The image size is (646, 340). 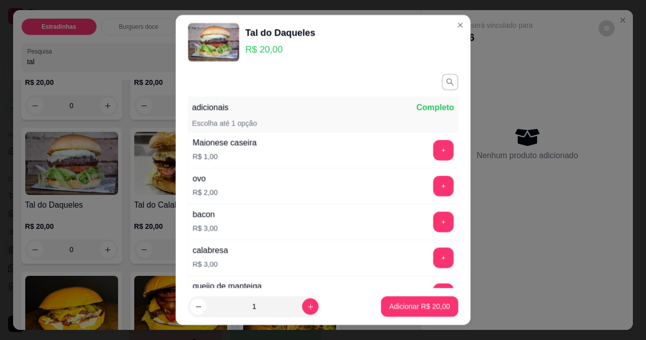 What do you see at coordinates (310, 306) in the screenshot?
I see `button: increase-product-quantity` at bounding box center [310, 306].